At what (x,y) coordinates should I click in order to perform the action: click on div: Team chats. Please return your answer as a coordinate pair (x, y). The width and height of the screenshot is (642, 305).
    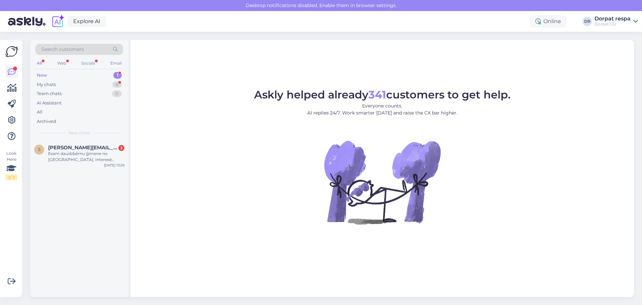
    Looking at the image, I should click on (49, 94).